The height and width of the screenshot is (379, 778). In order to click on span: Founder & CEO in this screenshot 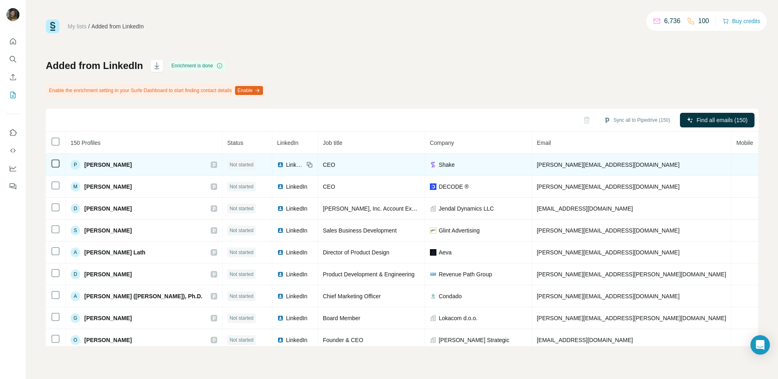, I will do `click(343, 340)`.